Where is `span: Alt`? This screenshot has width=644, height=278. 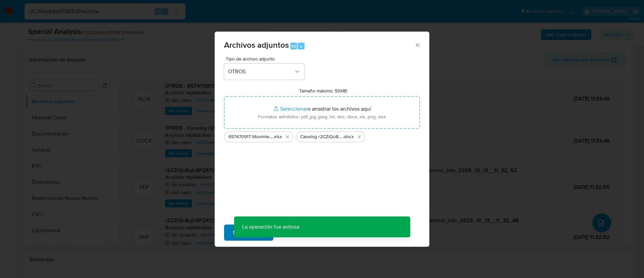
span: Alt is located at coordinates (294, 46).